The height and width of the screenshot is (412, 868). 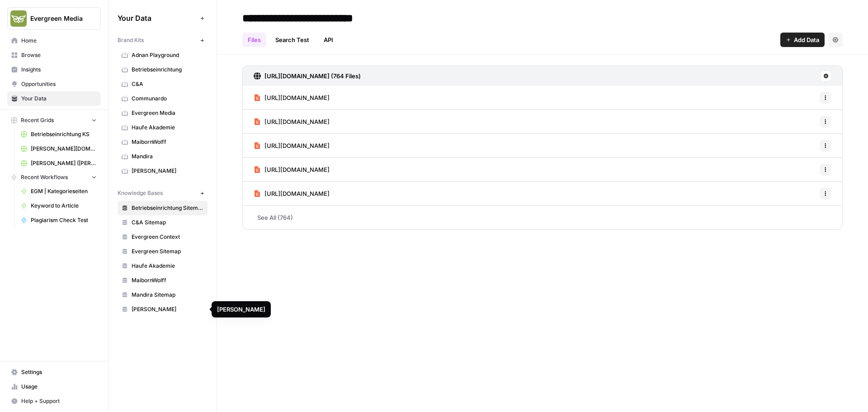 I want to click on span: Usage, so click(x=59, y=386).